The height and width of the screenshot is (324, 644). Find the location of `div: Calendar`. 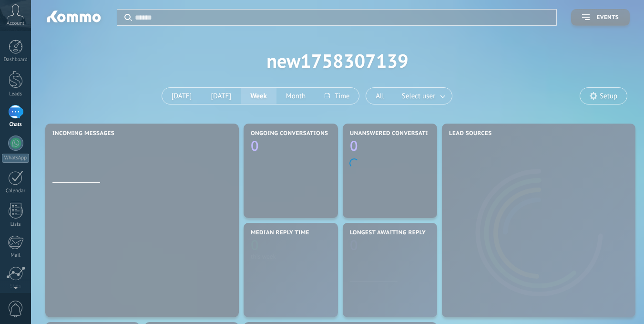

div: Calendar is located at coordinates (16, 191).